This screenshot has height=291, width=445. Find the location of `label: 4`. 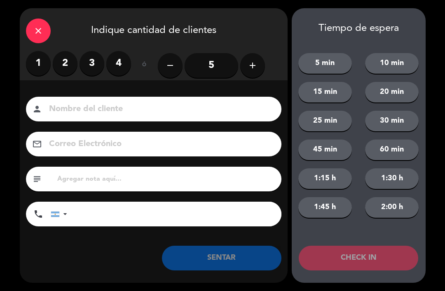

label: 4 is located at coordinates (119, 63).